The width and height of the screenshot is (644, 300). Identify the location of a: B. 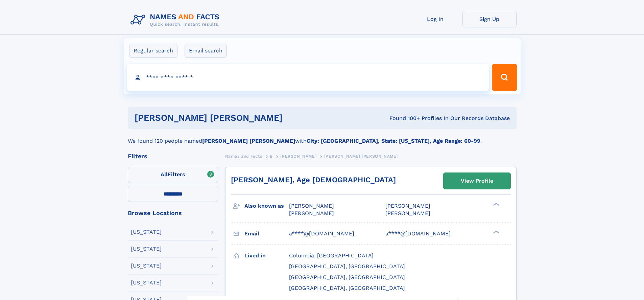
(271, 156).